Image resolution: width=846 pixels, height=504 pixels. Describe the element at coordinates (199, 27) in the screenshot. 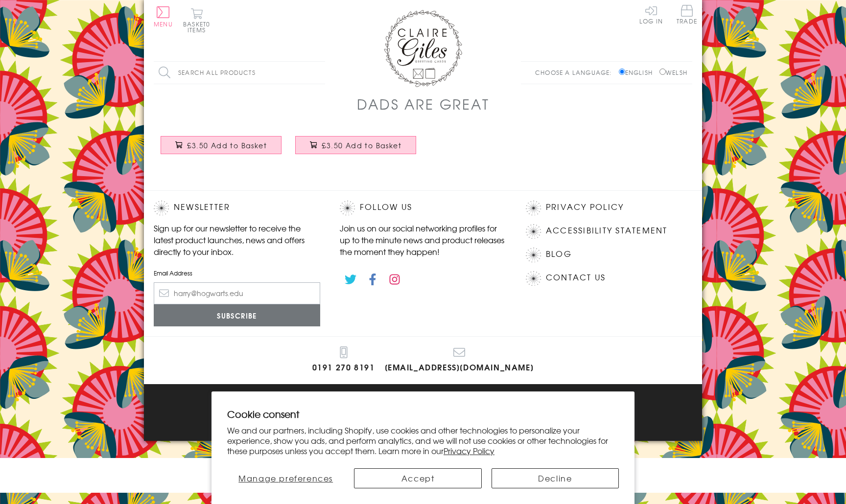

I see `span: 0 items` at that location.